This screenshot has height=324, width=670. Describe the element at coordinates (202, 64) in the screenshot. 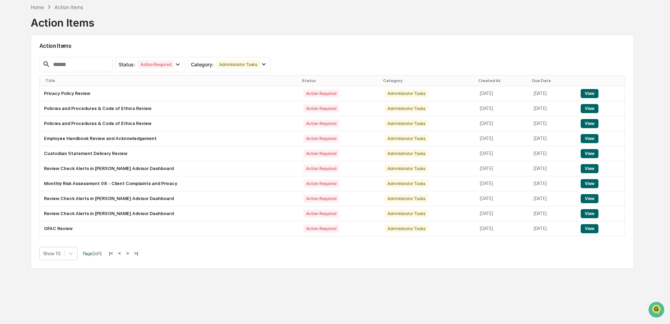

I see `span: Category :` at that location.